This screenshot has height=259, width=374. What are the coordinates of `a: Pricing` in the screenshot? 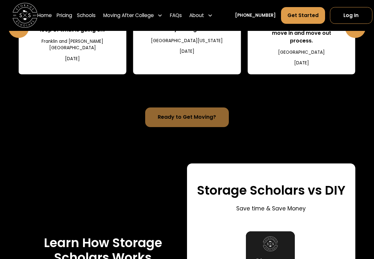 It's located at (64, 15).